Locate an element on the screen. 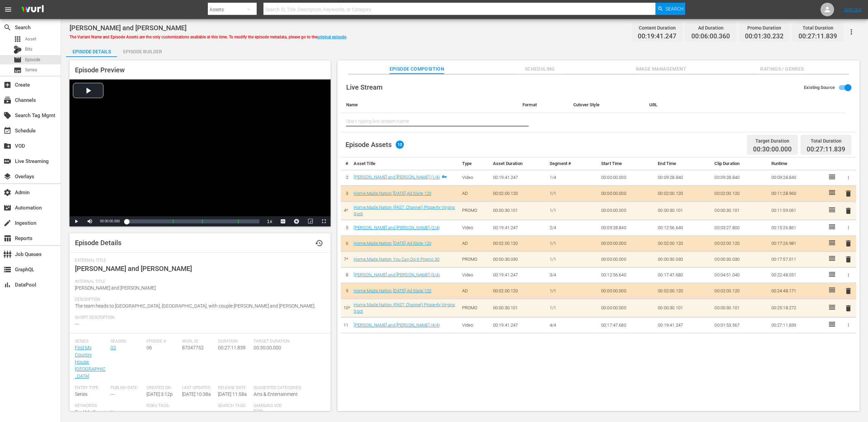 This screenshot has height=422, width=868. td: 00:00:30.030 is located at coordinates (740, 259).